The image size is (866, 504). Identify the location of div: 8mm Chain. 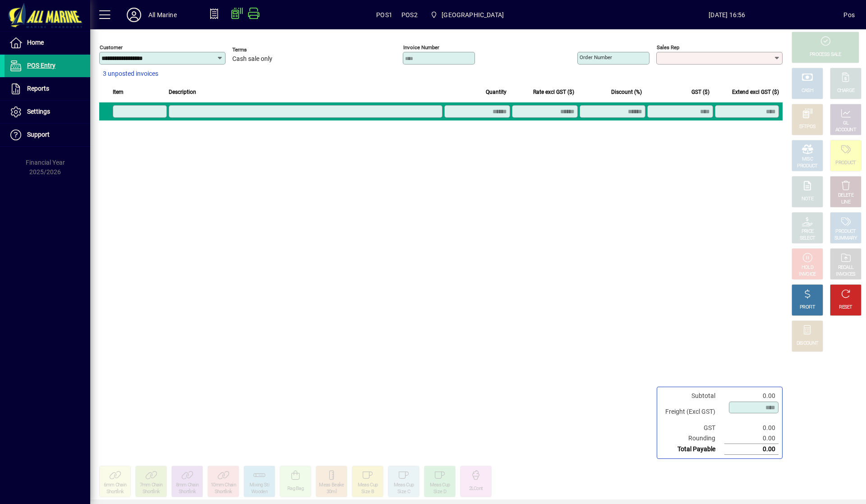
(188, 485).